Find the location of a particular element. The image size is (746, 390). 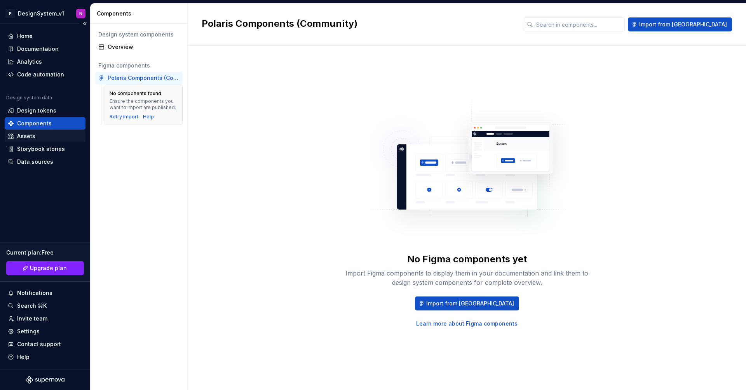

a: Polaris Components (Community) is located at coordinates (139, 78).